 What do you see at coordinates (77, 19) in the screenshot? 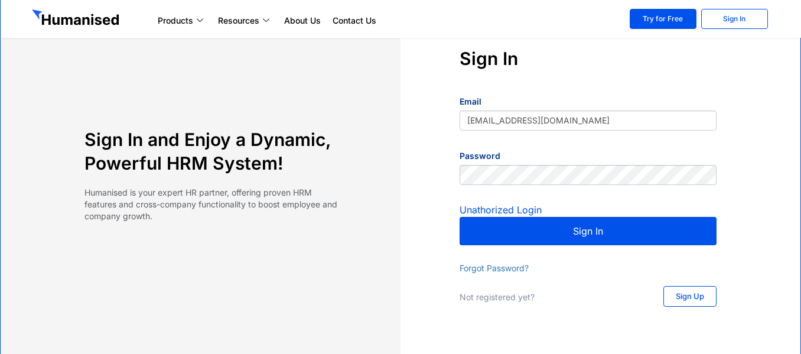
I see `img: GetHumanised Logo` at bounding box center [77, 19].